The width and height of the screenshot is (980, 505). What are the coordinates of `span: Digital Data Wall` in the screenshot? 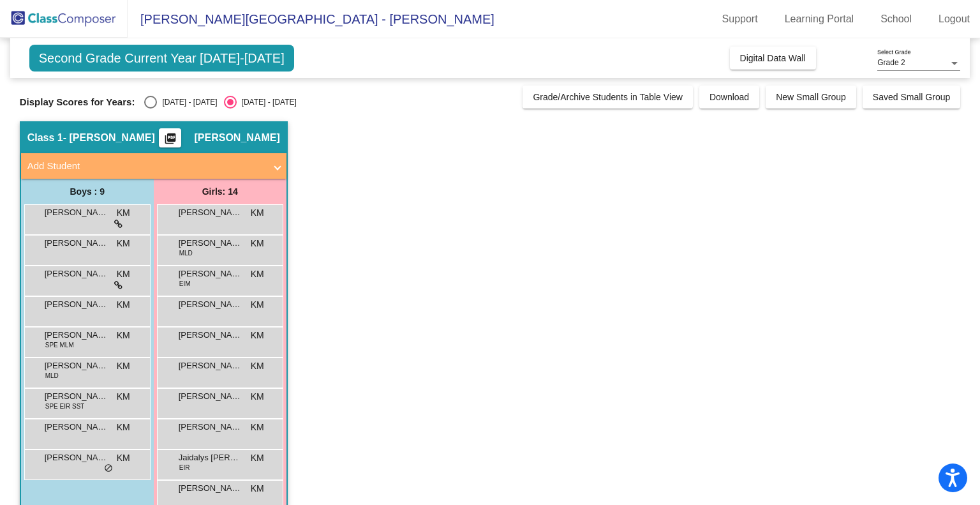 It's located at (773, 58).